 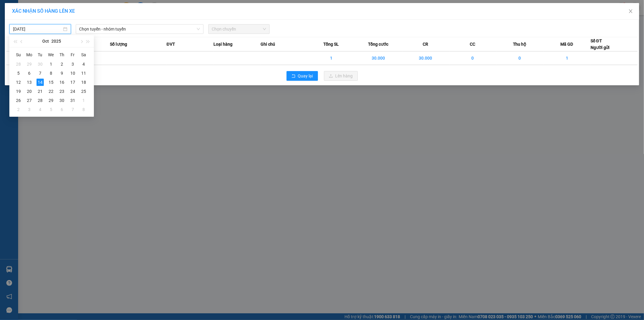 What do you see at coordinates (29, 91) in the screenshot?
I see `div: 20` at bounding box center [29, 91].